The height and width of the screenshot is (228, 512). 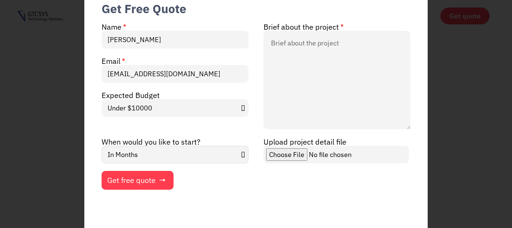 I want to click on label: When would you like to start?, so click(x=151, y=142).